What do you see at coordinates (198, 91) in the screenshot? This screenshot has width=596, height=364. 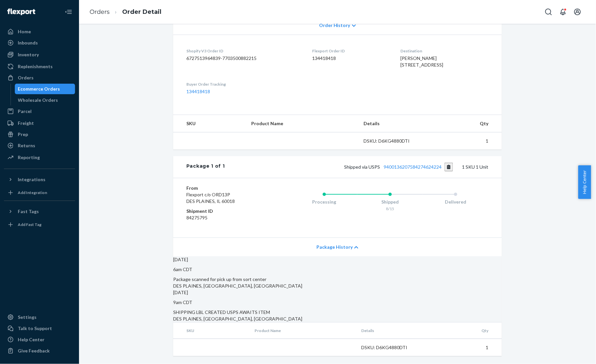 I see `a: 134418418` at bounding box center [198, 91].